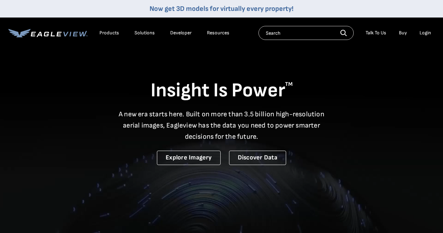 The image size is (443, 233). I want to click on div: Login, so click(425, 33).